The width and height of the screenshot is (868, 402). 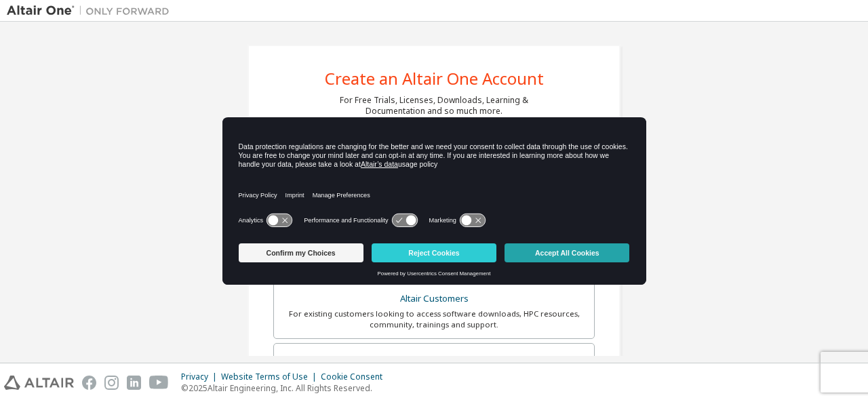 What do you see at coordinates (158, 382) in the screenshot?
I see `img: youtube.svg` at bounding box center [158, 382].